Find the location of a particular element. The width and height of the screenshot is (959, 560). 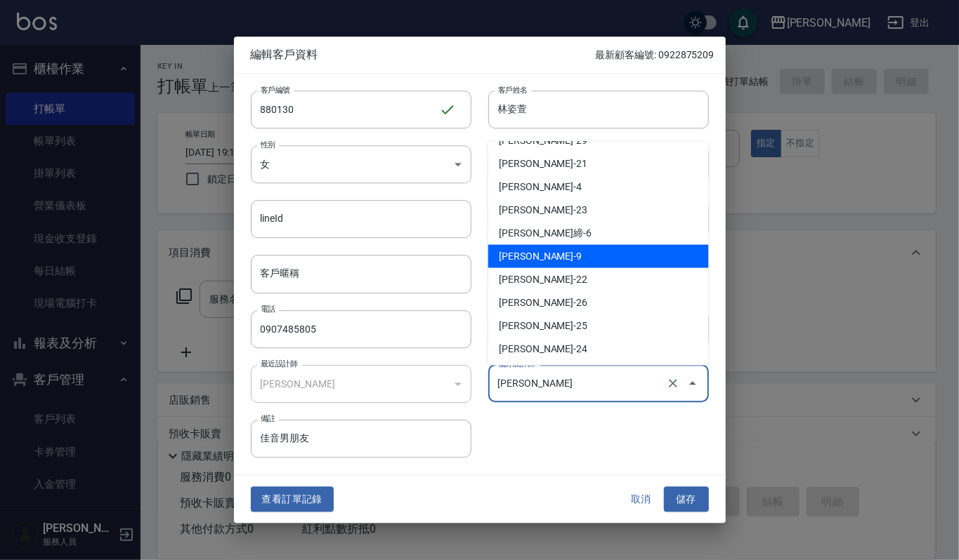

label: 客戶姓名 is located at coordinates (513, 89).